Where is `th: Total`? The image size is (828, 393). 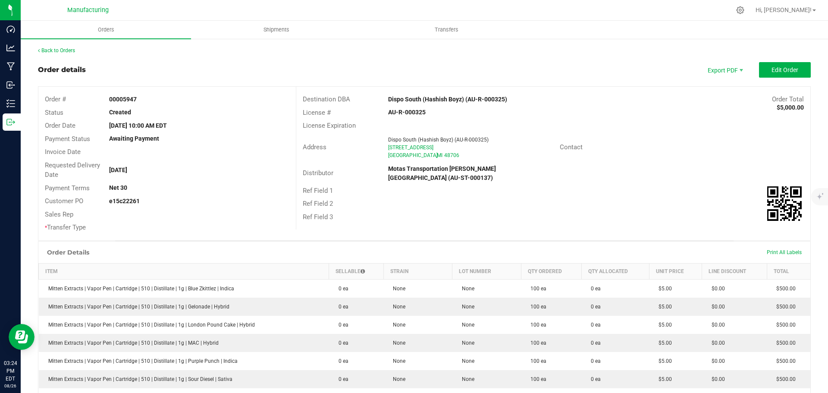 th: Total is located at coordinates (789, 271).